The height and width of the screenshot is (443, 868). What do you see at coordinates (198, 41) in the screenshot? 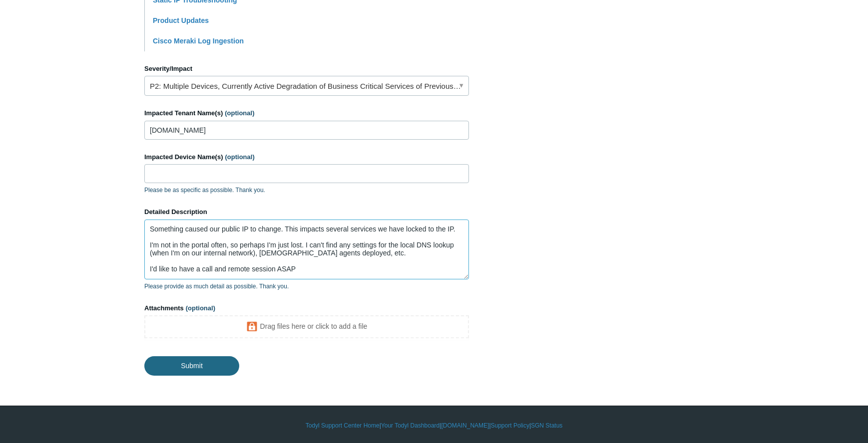
I see `a: Cisco Meraki Log Ingestion` at bounding box center [198, 41].